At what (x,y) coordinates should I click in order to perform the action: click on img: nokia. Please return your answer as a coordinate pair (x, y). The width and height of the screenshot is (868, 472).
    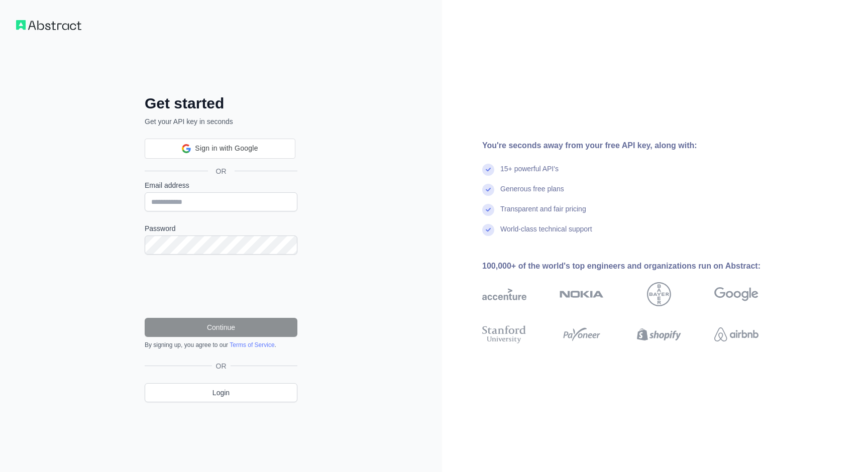
    Looking at the image, I should click on (582, 294).